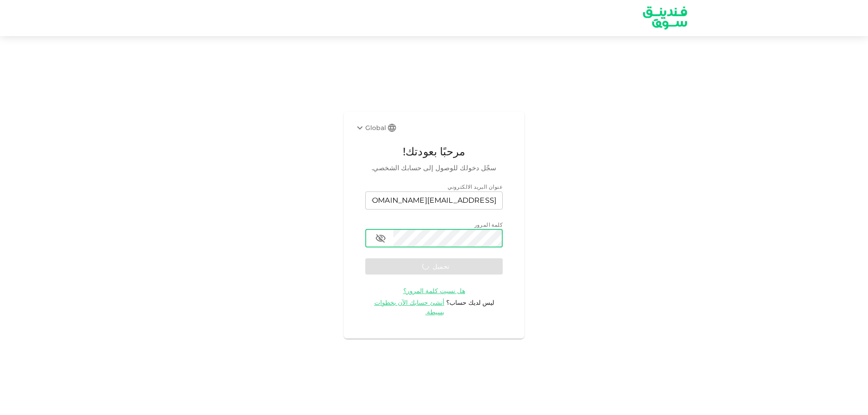  I want to click on span: سجّل دخولك للوصول إلى حسابك الشخصي., so click(434, 168).